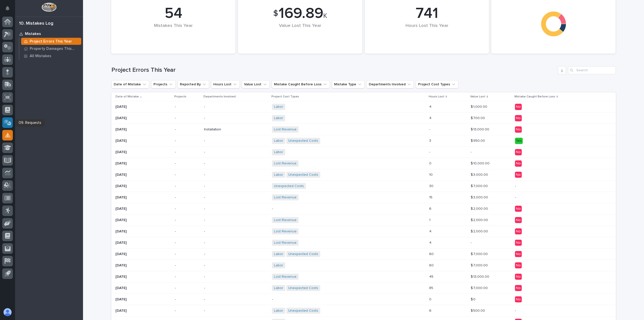 Image resolution: width=644 pixels, height=320 pixels. What do you see at coordinates (285, 97) in the screenshot?
I see `p: Project Cost Types` at bounding box center [285, 97].